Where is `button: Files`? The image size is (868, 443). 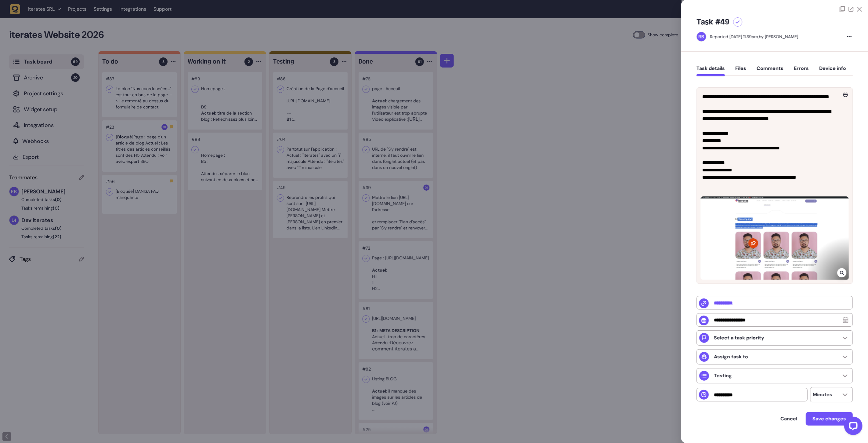
button: Files is located at coordinates (741, 71).